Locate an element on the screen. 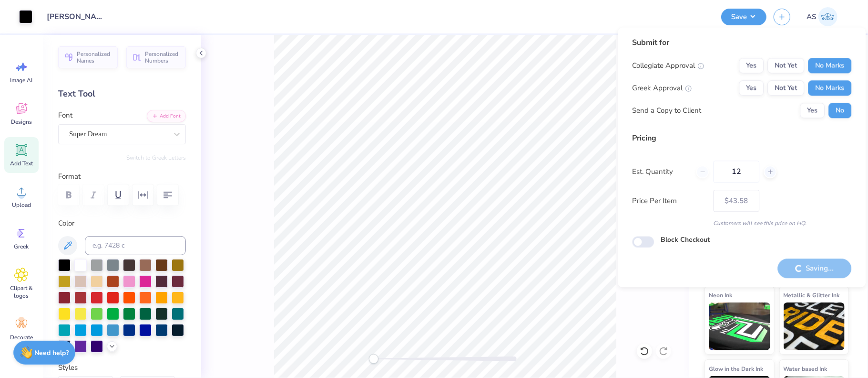 The image size is (868, 378). div: Collegiate Approval is located at coordinates (668, 66).